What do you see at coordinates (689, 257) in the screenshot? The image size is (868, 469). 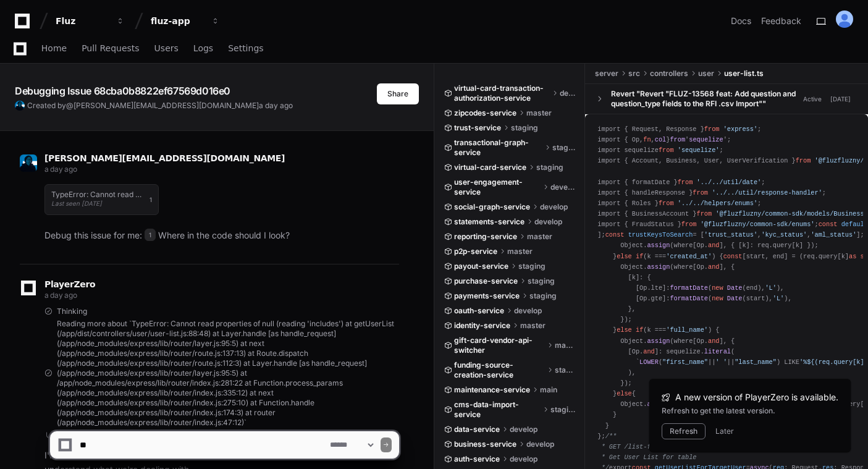 I see `span: 'created_at'` at bounding box center [689, 257].